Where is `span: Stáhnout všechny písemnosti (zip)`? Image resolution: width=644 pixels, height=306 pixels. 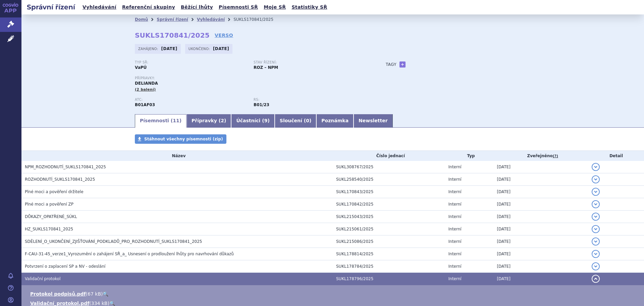 span: Stáhnout všechny písemnosti (zip) is located at coordinates (183, 139).